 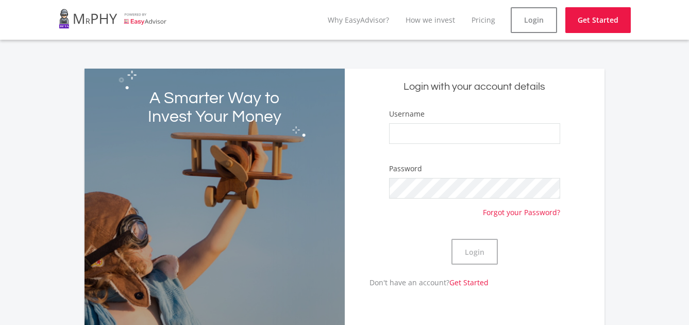 What do you see at coordinates (214, 108) in the screenshot?
I see `h2: A Smarter Way to Invest Your Money` at bounding box center [214, 108].